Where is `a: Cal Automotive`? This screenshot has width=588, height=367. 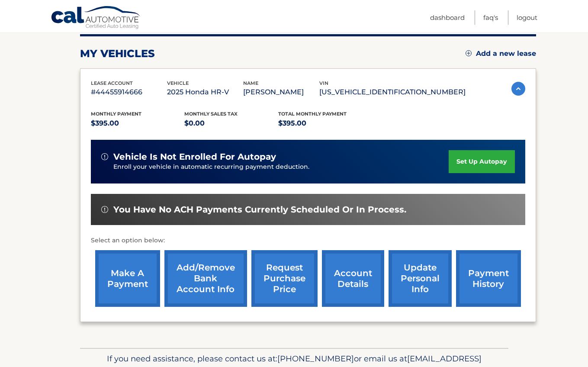 a: Cal Automotive is located at coordinates (96, 18).